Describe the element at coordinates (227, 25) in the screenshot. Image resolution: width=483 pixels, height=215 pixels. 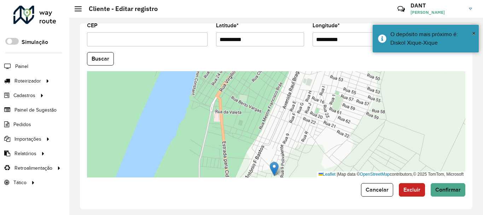
I see `label: Latitude` at that location.